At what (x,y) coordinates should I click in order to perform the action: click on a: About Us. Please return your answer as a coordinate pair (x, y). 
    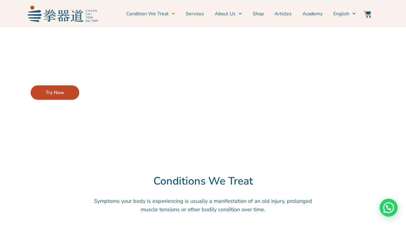
    Looking at the image, I should click on (228, 14).